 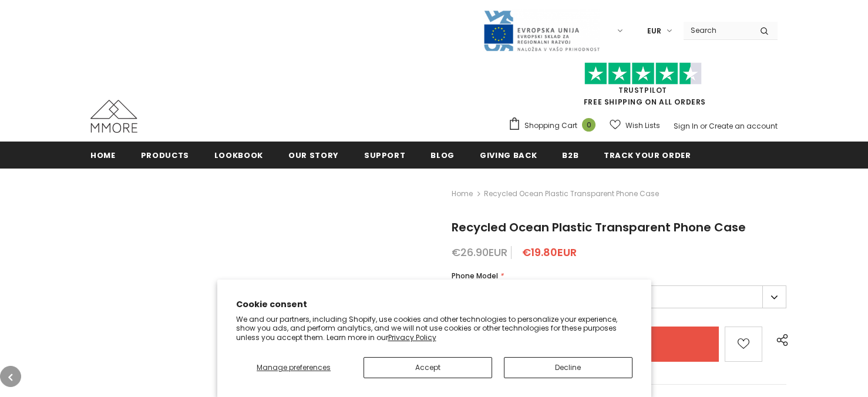 I want to click on span: Wish Lists, so click(x=642, y=126).